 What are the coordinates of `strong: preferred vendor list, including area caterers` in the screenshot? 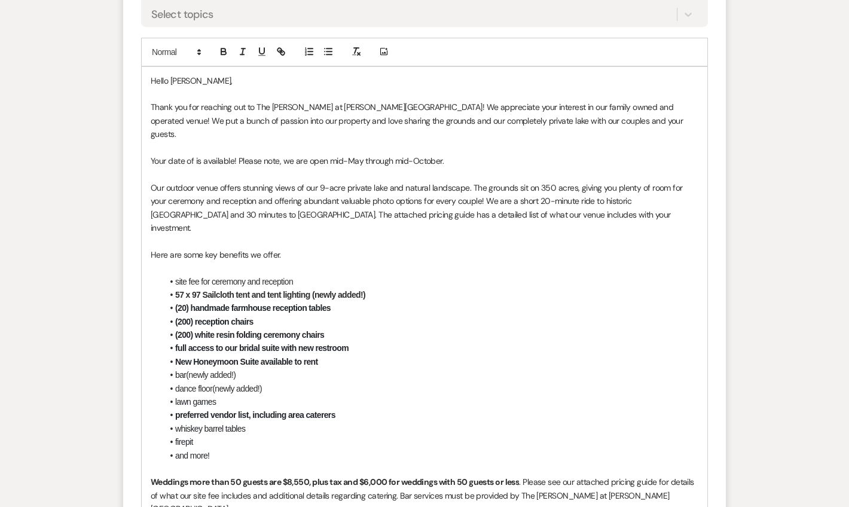 It's located at (255, 415).